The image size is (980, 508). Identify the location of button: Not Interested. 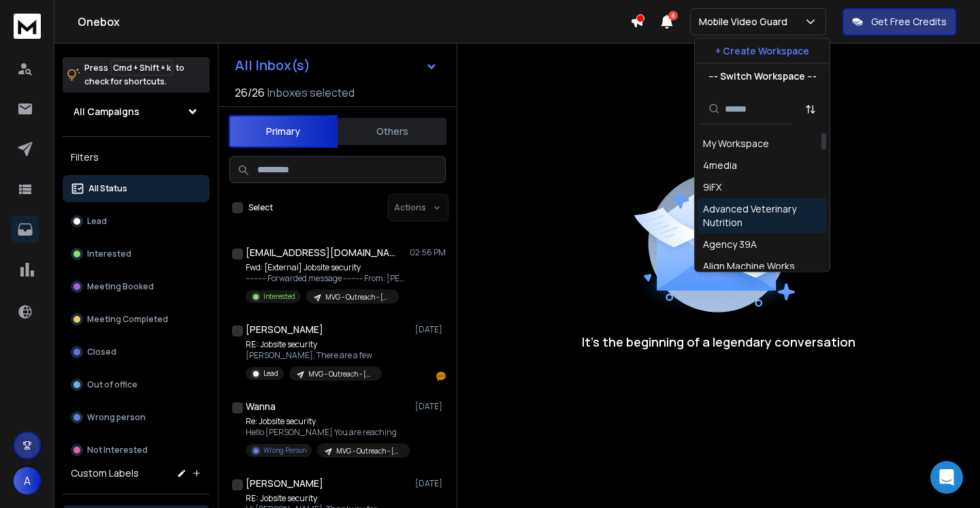
(136, 450).